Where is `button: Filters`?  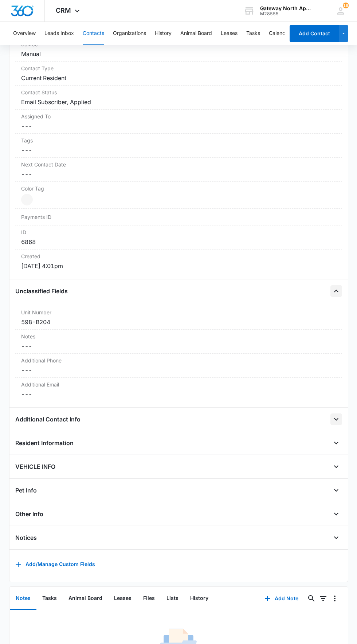 button: Filters is located at coordinates (323, 598).